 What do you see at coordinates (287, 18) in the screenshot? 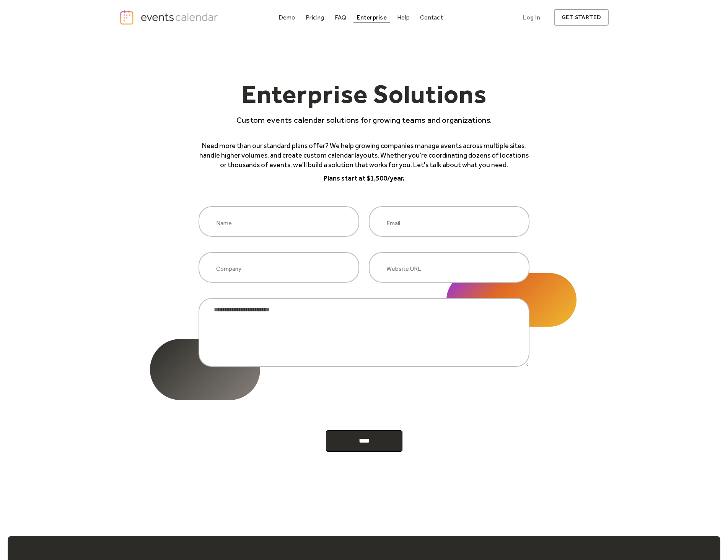
I see `a: Demo` at bounding box center [287, 18].